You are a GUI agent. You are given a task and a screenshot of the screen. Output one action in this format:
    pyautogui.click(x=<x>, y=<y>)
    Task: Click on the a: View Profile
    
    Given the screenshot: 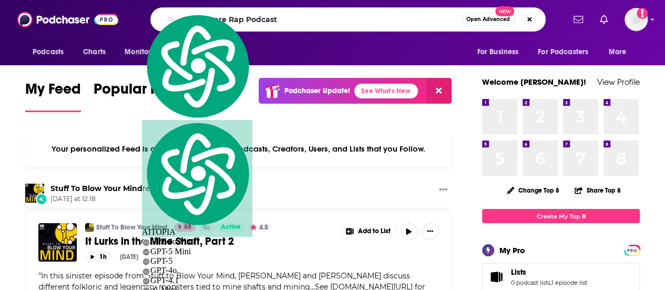 What is the action you would take?
    pyautogui.click(x=619, y=82)
    